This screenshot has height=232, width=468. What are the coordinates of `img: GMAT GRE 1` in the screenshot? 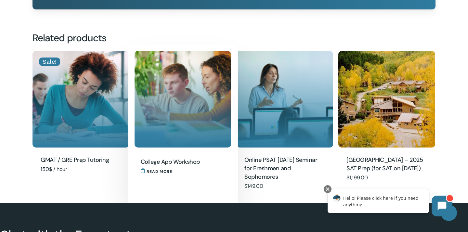 It's located at (81, 100).